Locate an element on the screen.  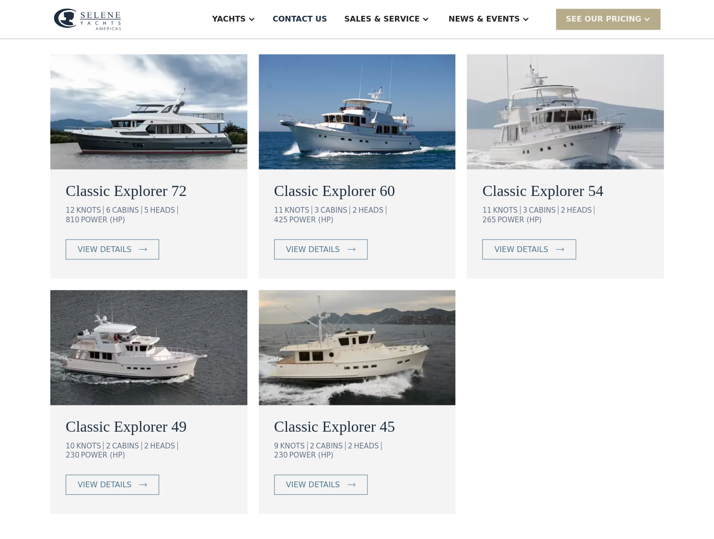
a: Classic Explorer 60 is located at coordinates (357, 190).